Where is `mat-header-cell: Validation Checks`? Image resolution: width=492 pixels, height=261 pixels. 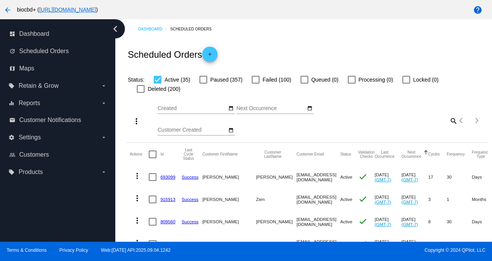 mat-header-cell: Validation Checks is located at coordinates (367, 154).